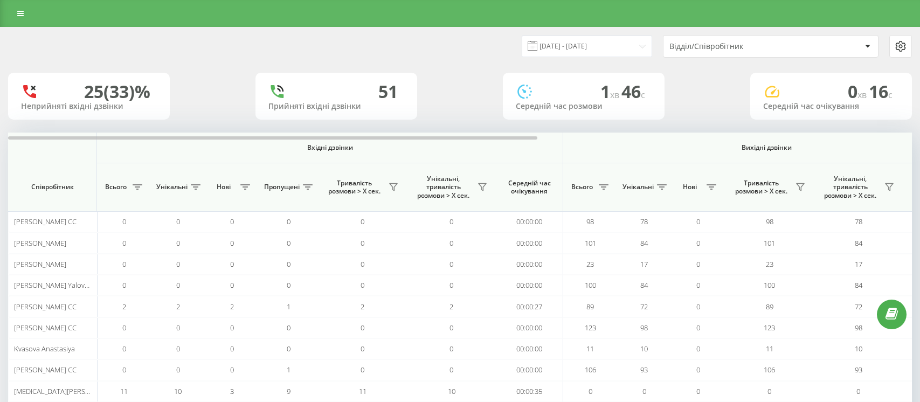 The height and width of the screenshot is (402, 920). What do you see at coordinates (529, 391) in the screenshot?
I see `td: 00:00:35` at bounding box center [529, 391].